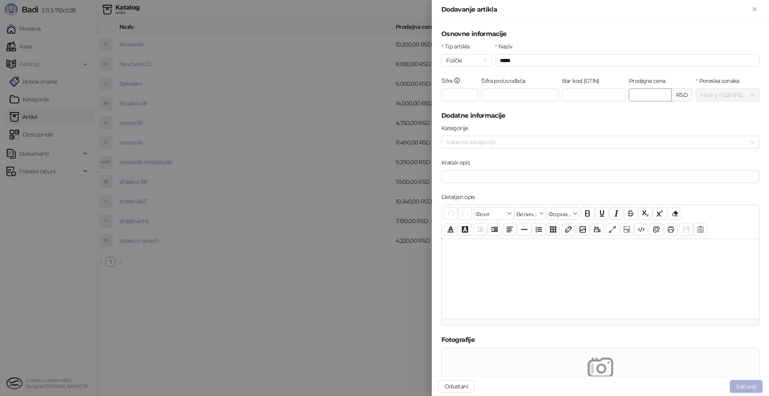 The width and height of the screenshot is (769, 396). Describe the element at coordinates (593, 95) in the screenshot. I see `input: Bar kod (GTIN)` at that location.